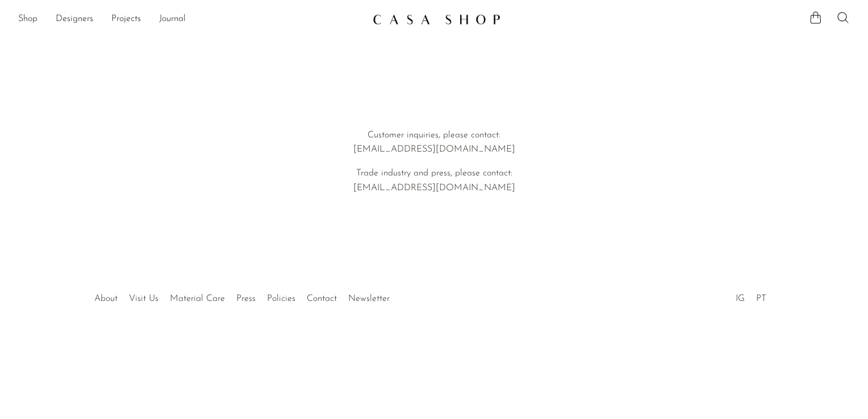 The height and width of the screenshot is (419, 868). Describe the element at coordinates (74, 19) in the screenshot. I see `a: Designers` at that location.